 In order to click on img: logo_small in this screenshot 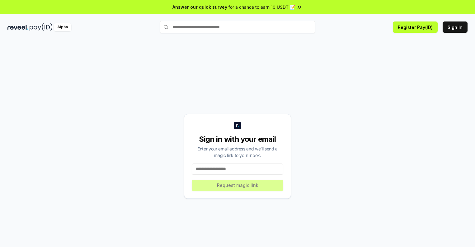, I will do `click(237, 125)`.